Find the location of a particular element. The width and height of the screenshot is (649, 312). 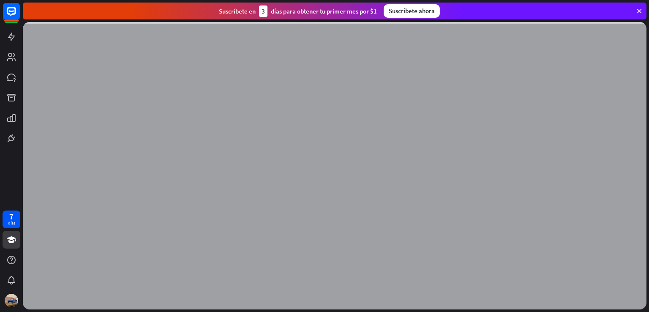

font: días para obtener tu primer mes por $1 is located at coordinates (324, 11).